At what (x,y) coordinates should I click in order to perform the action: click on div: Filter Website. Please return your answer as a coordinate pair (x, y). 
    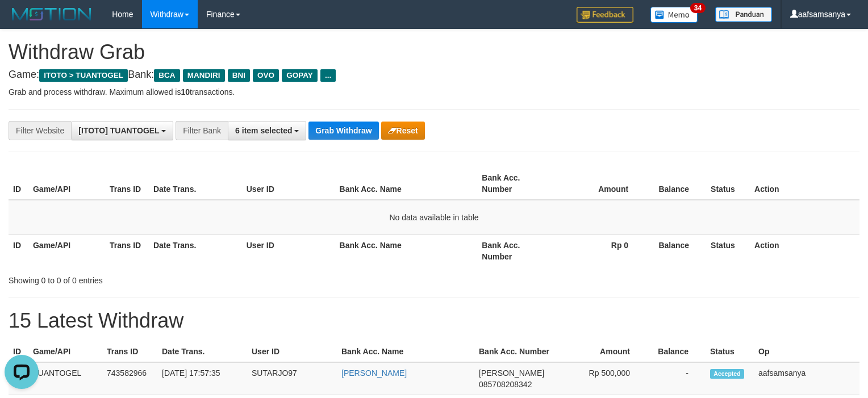
    Looking at the image, I should click on (40, 131).